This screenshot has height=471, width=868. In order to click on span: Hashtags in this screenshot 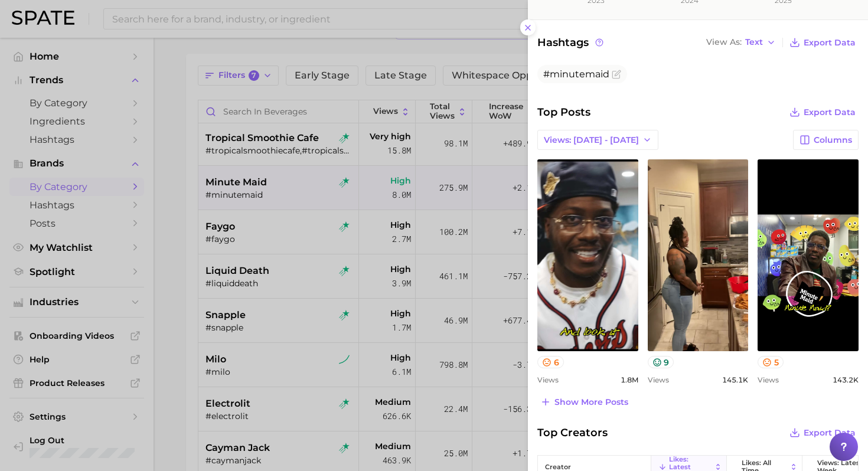, I will do `click(571, 43)`.